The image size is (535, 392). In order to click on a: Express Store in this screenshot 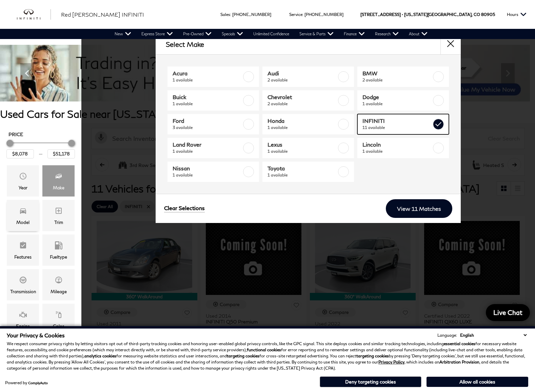, I will do `click(157, 34)`.